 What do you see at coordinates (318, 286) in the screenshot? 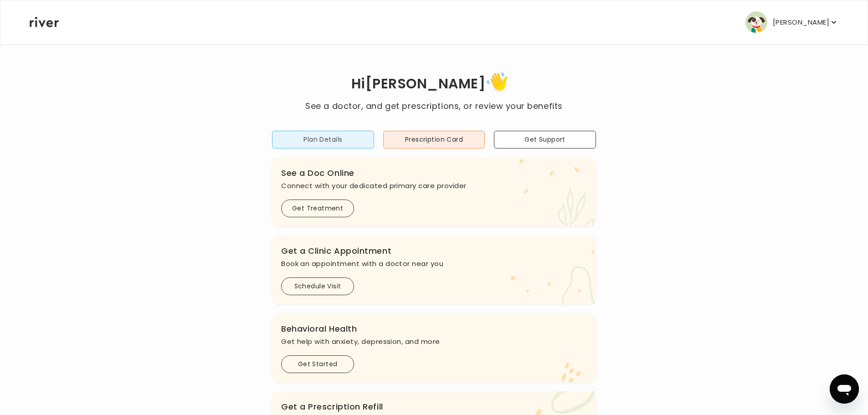
I see `button: Schedule Visit` at bounding box center [318, 286].